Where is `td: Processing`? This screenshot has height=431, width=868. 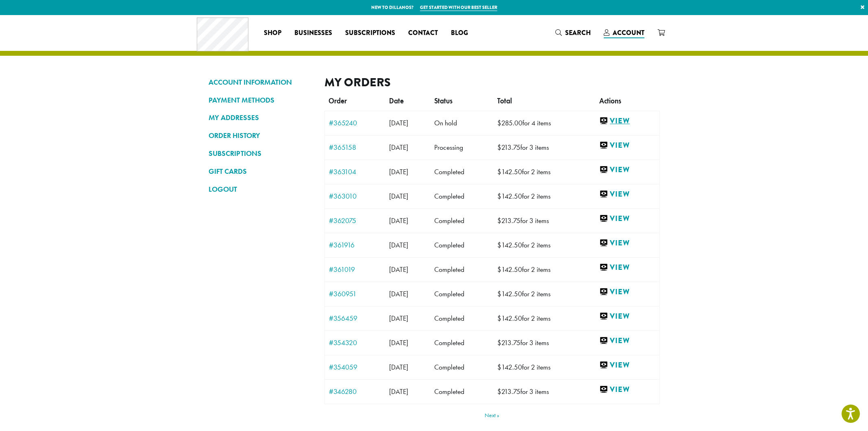
td: Processing is located at coordinates (461, 148).